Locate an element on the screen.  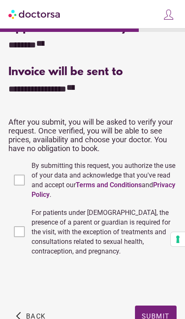
p: After you submit, you will be asked to verify your request. Once verified, you will be able to se... is located at coordinates (92, 135).